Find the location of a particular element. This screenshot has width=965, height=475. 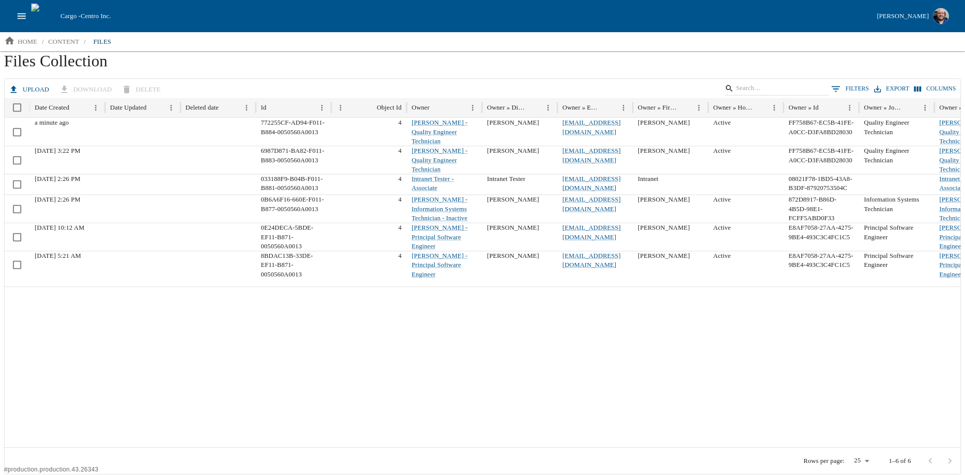

span: 01/29/2025 10:12 AM is located at coordinates (59, 228).